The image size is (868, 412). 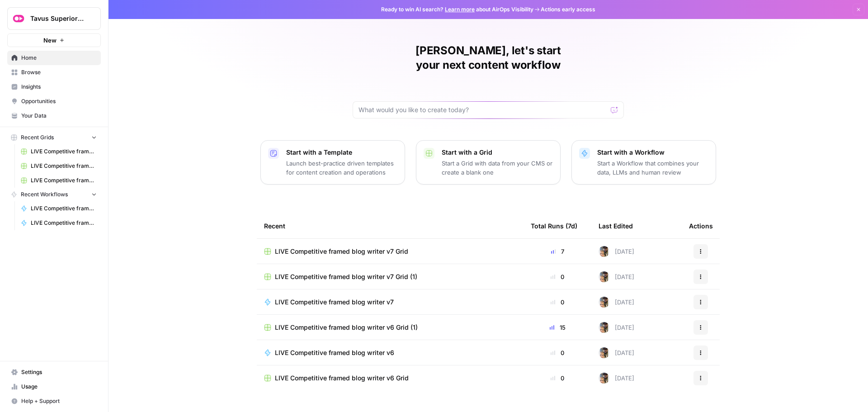 What do you see at coordinates (54, 40) in the screenshot?
I see `button: New` at bounding box center [54, 40].